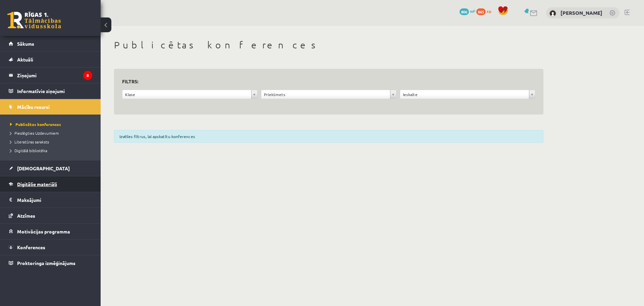 This screenshot has width=644, height=306. What do you see at coordinates (30, 142) in the screenshot?
I see `span: Literatūras saraksts` at bounding box center [30, 142].